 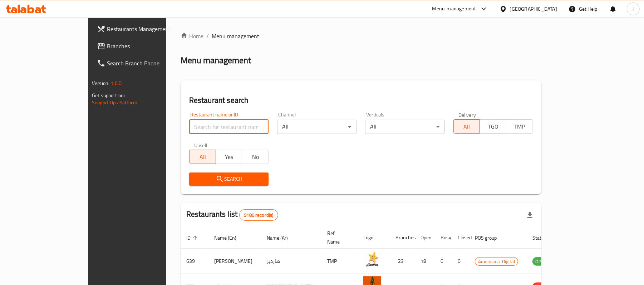 I want to click on button: No, so click(x=255, y=157).